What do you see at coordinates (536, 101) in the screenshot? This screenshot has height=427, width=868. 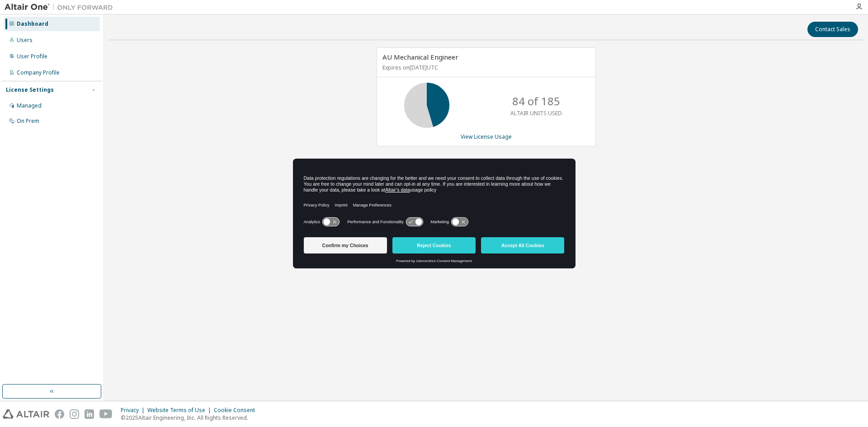 I see `p: 84 of 185` at bounding box center [536, 101].